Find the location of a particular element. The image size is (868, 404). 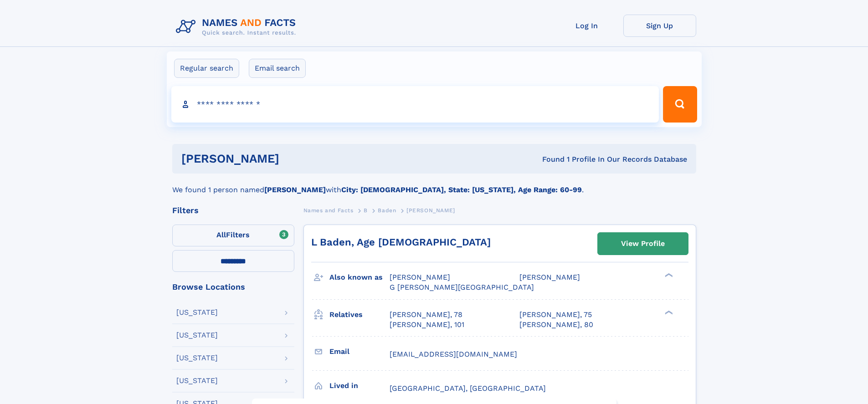

span: Baden is located at coordinates (387, 211).